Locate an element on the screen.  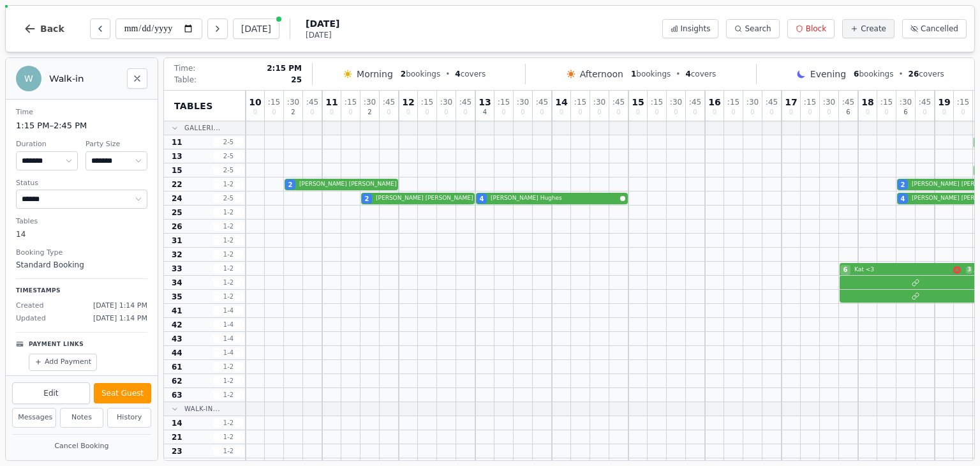
button: Next day is located at coordinates (218, 28).